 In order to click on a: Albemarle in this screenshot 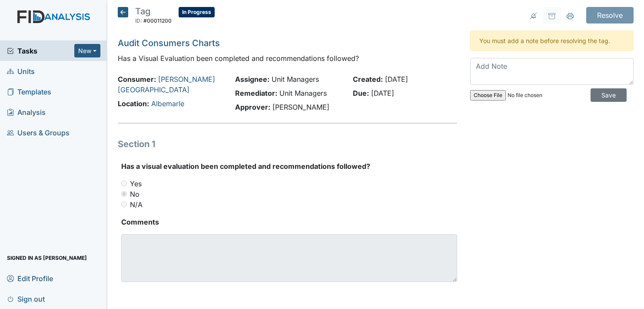, I will do `click(168, 103)`.